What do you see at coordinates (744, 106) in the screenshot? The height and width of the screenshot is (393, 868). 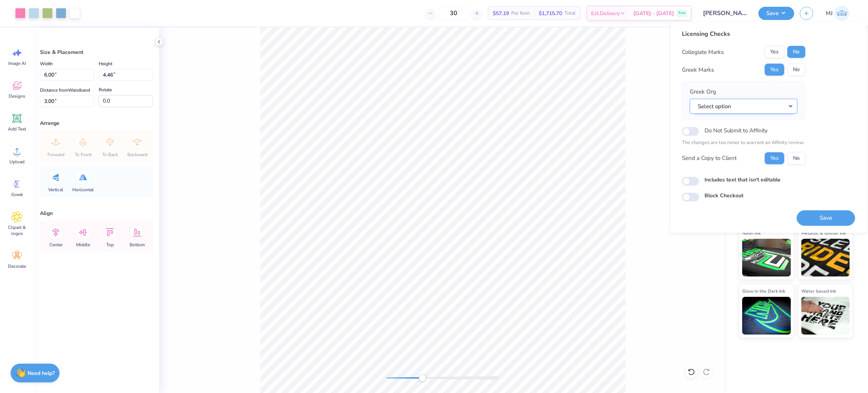 I see `button: Select option` at bounding box center [744, 106].